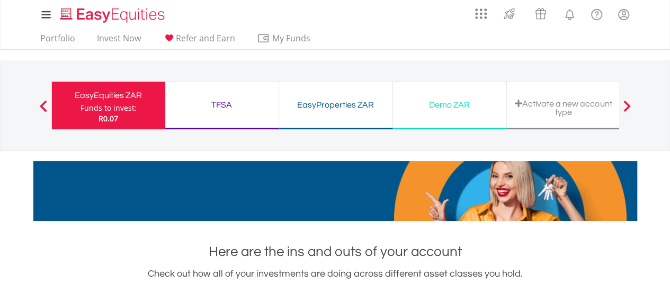  Describe the element at coordinates (222, 105) in the screenshot. I see `div: TFSA` at that location.